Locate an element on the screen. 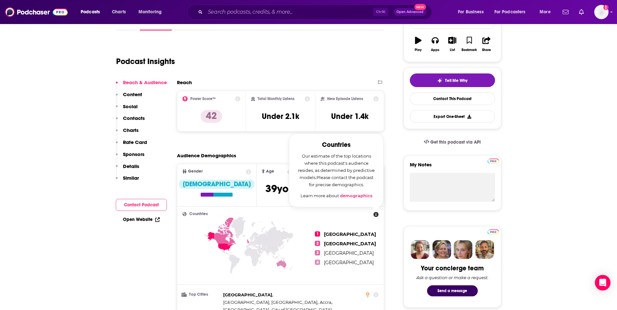  p: Contacts is located at coordinates (134, 118).